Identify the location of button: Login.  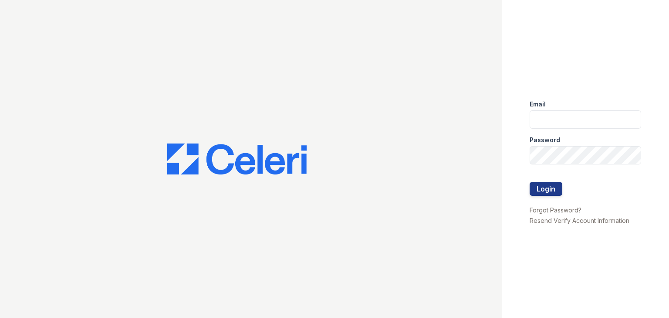
(546, 189).